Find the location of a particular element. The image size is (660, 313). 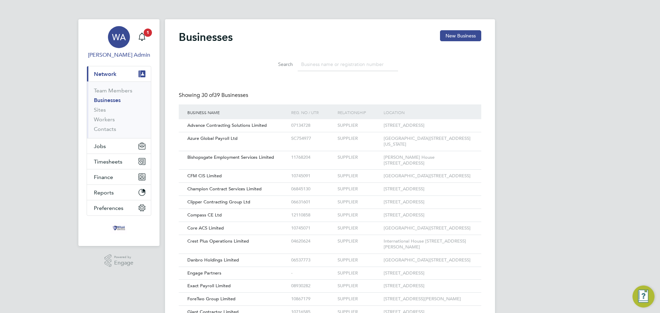

div: 10745071 is located at coordinates (312, 228).